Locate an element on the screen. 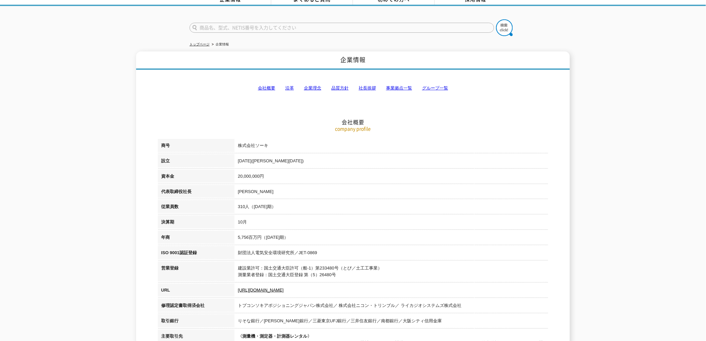 The width and height of the screenshot is (706, 341). th: 修理認定書取得済会社 is located at coordinates (196, 306).